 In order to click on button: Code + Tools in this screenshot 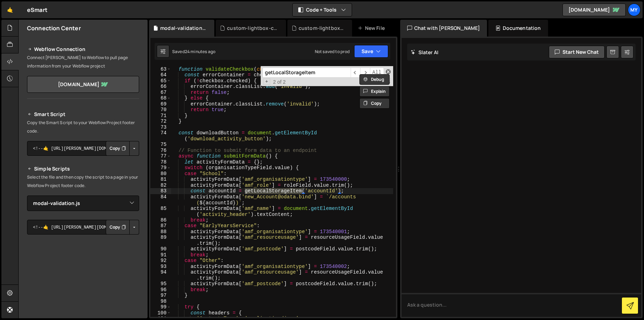, I will do `click(322, 10)`.